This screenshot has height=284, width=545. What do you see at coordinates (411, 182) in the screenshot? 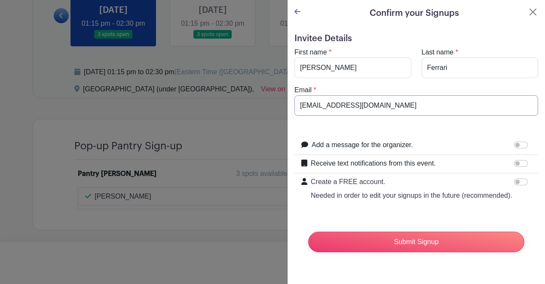
I see `p: Create a FREE account.` at bounding box center [411, 182].